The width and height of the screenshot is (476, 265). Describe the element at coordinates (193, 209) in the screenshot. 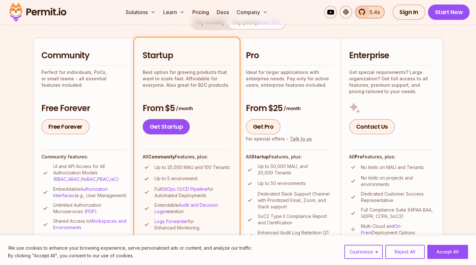

I see `p: Extendable retention` at that location.